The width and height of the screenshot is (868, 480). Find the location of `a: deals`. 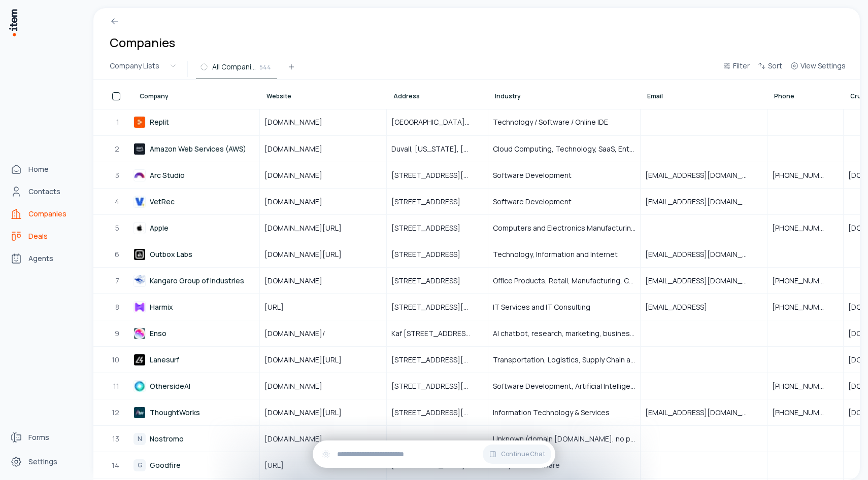

a: deals is located at coordinates (45, 236).